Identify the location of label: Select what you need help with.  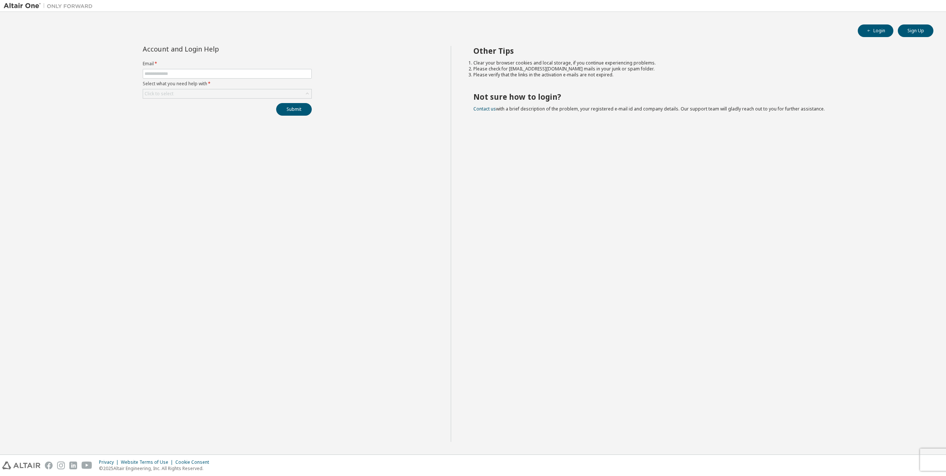
(227, 84).